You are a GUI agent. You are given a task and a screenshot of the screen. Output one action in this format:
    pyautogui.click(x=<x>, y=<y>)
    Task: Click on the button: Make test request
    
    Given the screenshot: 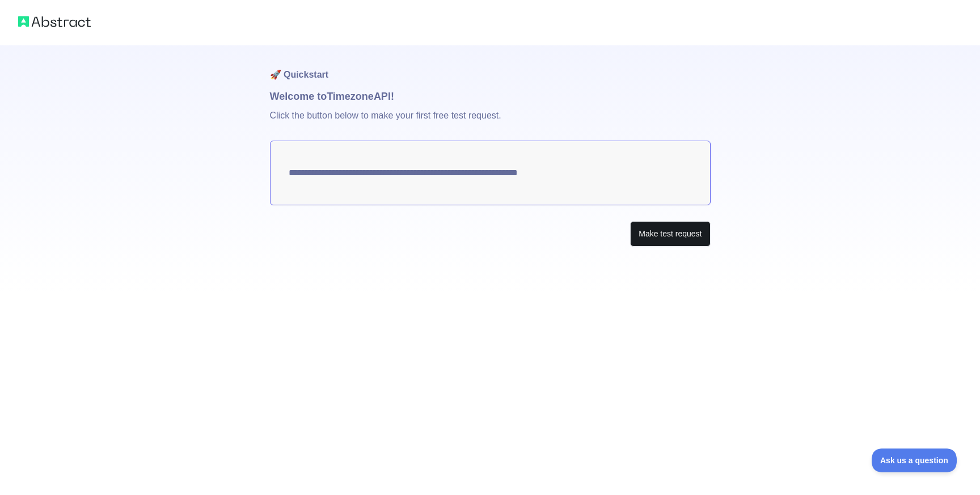 What is the action you would take?
    pyautogui.click(x=670, y=234)
    